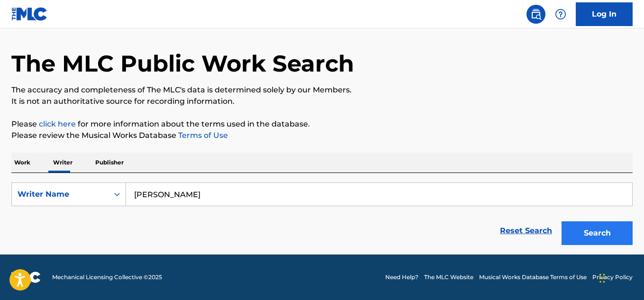 The width and height of the screenshot is (644, 300). Describe the element at coordinates (602, 278) in the screenshot. I see `div: Arrastrar` at that location.